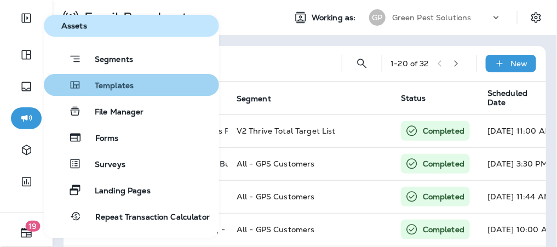 Image resolution: width=557 pixels, height=247 pixels. Describe the element at coordinates (131, 26) in the screenshot. I see `button: Assets` at that location.